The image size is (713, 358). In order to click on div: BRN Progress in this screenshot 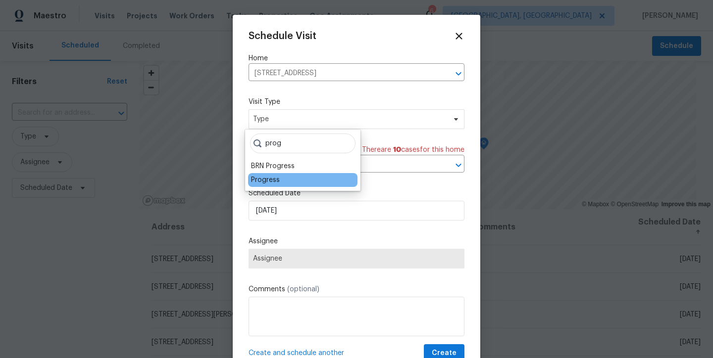, I will do `click(273, 166)`.